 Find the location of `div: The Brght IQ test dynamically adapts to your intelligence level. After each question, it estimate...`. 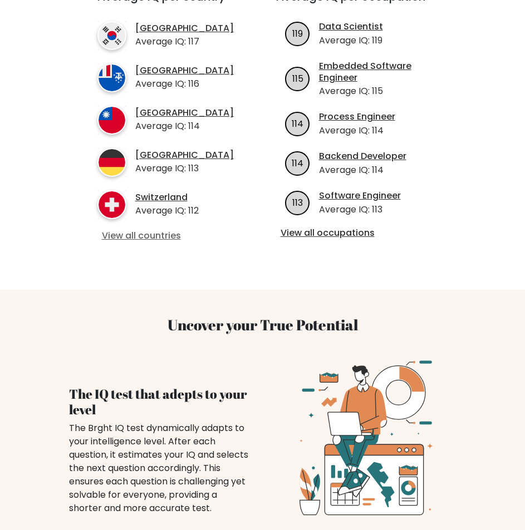

div: The Brght IQ test dynamically adapts to your intelligence level. After each question, it estimate... is located at coordinates (159, 468).